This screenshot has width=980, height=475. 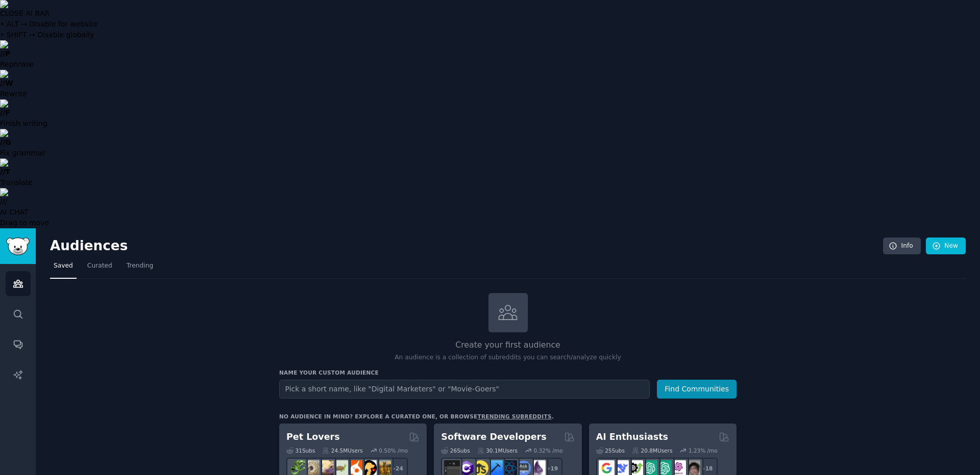 What do you see at coordinates (140, 266) in the screenshot?
I see `span: Trending` at bounding box center [140, 266].